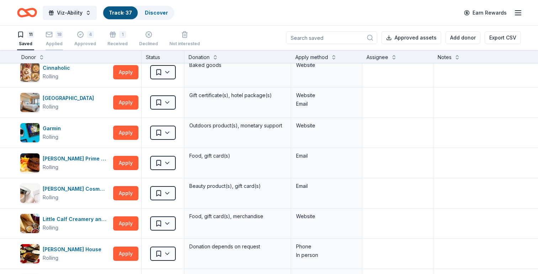  I want to click on button: Export CSV, so click(502, 38).